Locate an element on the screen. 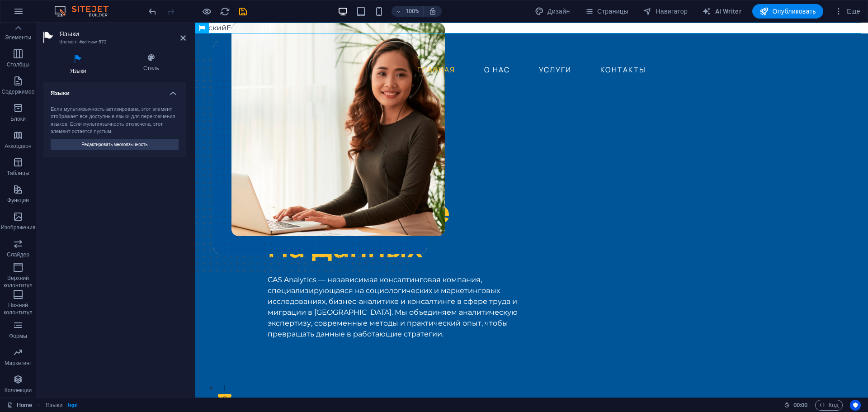 This screenshot has width=868, height=412. span: Код is located at coordinates (829, 405).